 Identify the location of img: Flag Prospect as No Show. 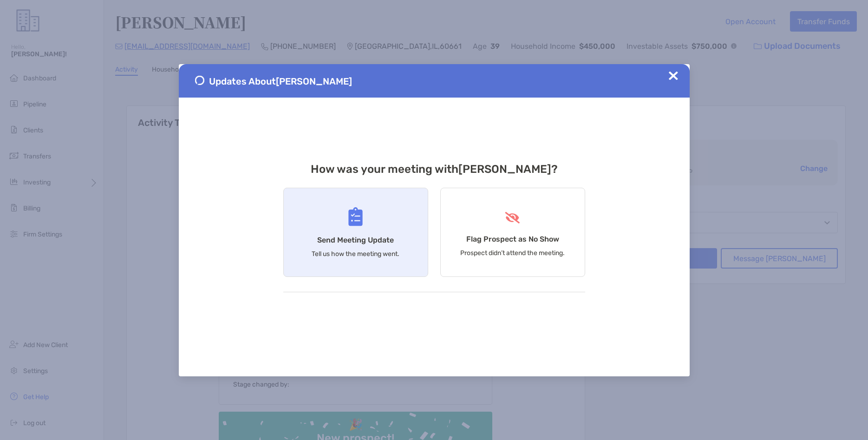
(513, 218).